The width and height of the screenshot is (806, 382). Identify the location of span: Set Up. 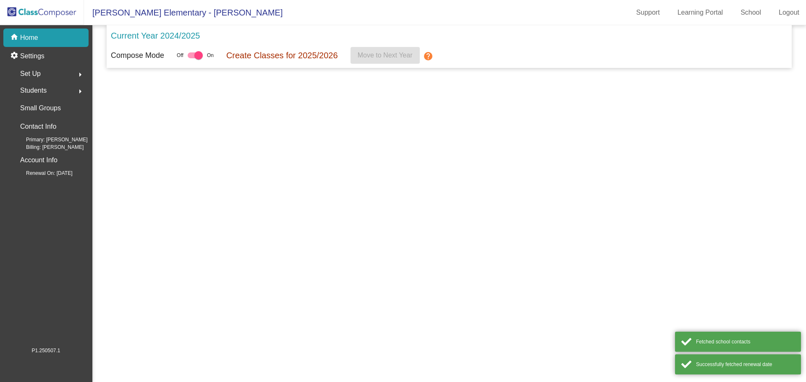
(30, 74).